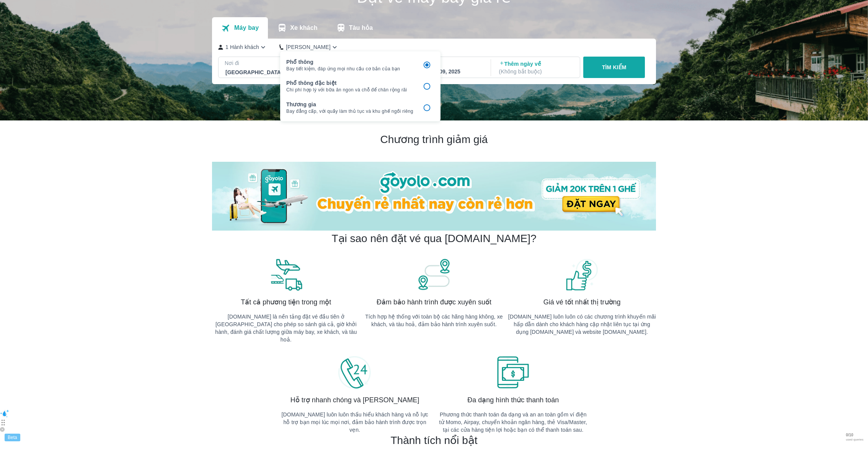  I want to click on button: 1 Hành khách, so click(243, 47).